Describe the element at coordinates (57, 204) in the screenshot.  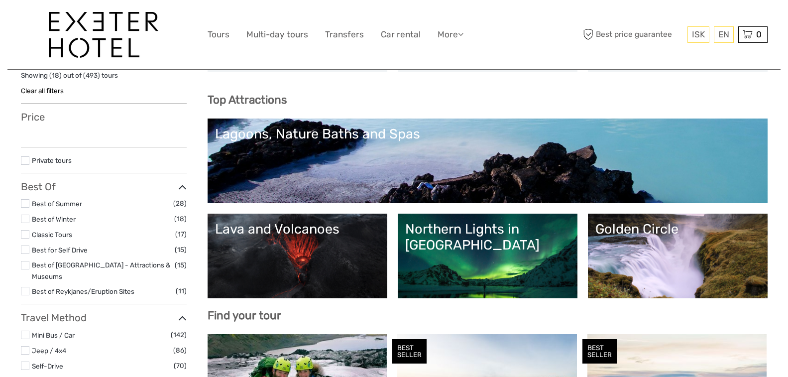
I see `a: Best of Summer` at that location.